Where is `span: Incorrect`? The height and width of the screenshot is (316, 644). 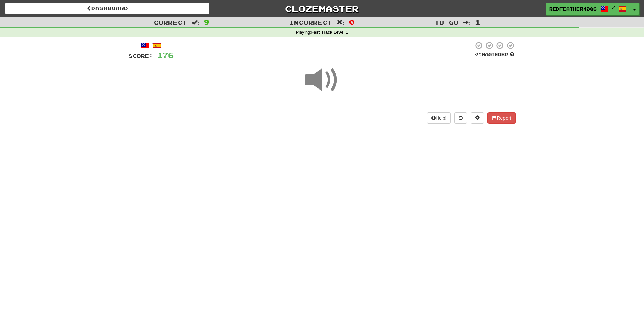
span: Incorrect is located at coordinates (310, 23).